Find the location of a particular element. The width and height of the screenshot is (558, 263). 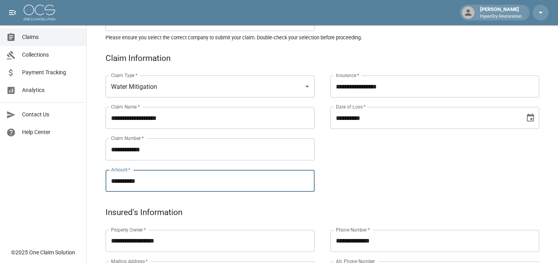

label: Claim Type is located at coordinates (124, 75).